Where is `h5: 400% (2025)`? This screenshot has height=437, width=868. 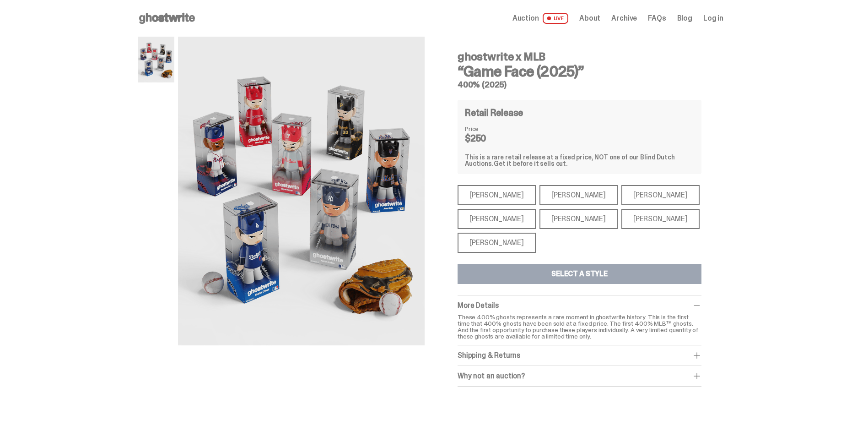 h5: 400% (2025) is located at coordinates (579, 85).